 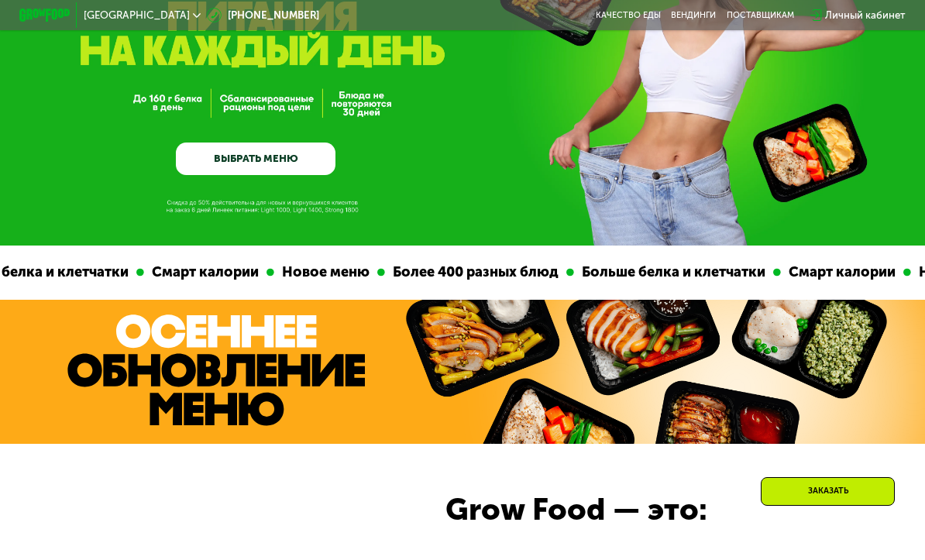 I want to click on a: Качество еды, so click(x=629, y=14).